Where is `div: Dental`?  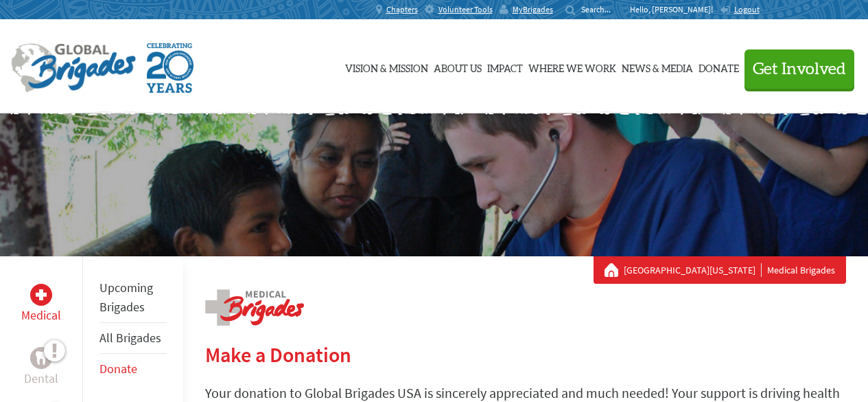 div: Dental is located at coordinates (41, 358).